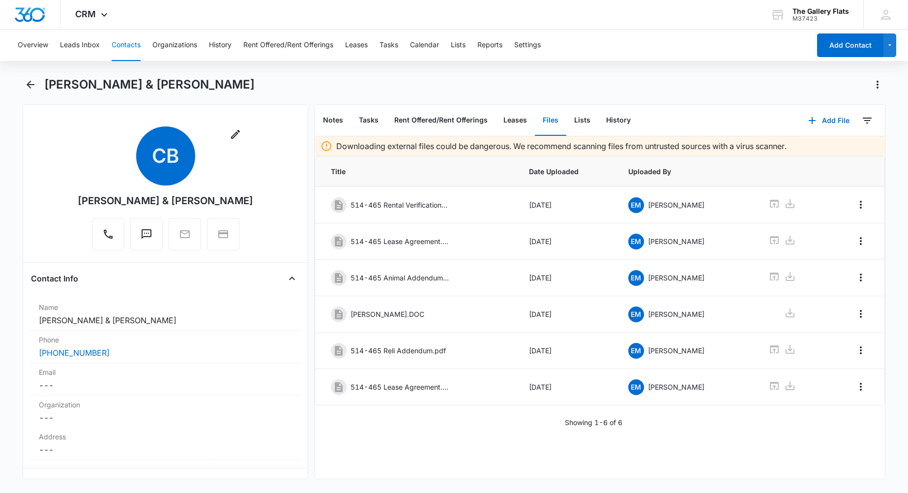  Describe the element at coordinates (567, 171) in the screenshot. I see `span: Date Uploaded` at that location.